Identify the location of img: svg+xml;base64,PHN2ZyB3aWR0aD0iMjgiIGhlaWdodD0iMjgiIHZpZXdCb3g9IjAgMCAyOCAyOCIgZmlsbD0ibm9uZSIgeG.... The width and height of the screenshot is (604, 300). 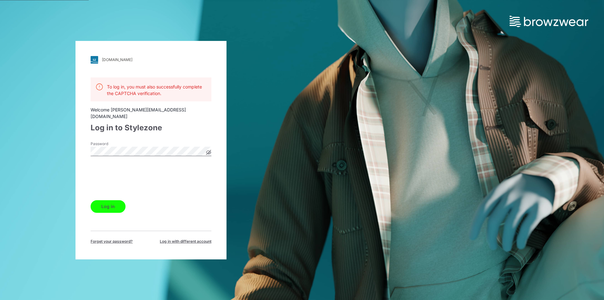
(94, 60).